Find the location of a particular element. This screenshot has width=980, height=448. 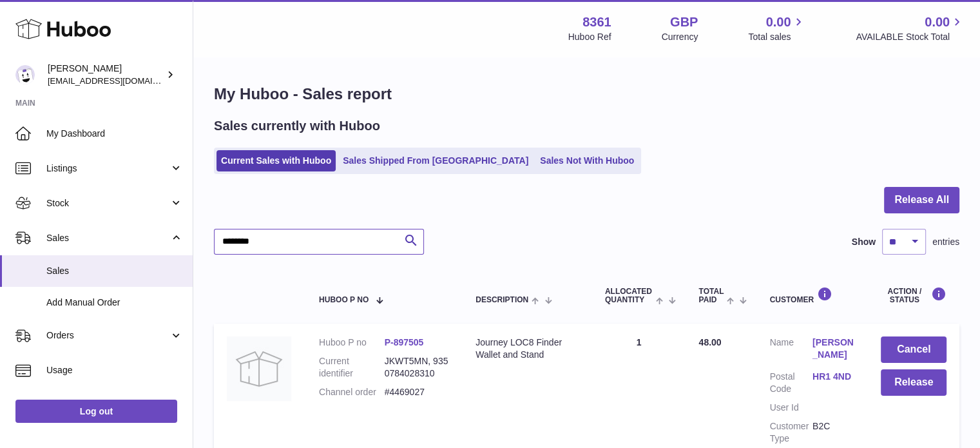

label: Show is located at coordinates (864, 242).